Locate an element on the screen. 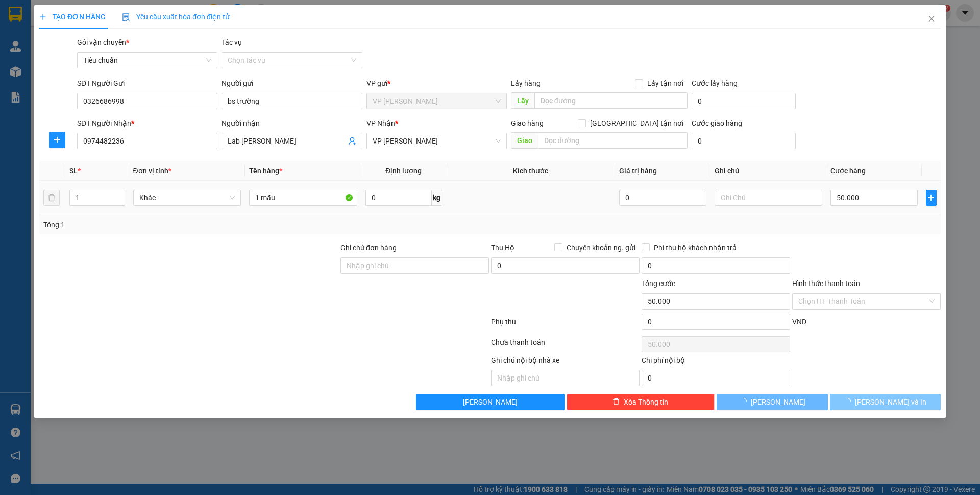 This screenshot has width=980, height=495. label: Cước lấy hàng is located at coordinates (715, 83).